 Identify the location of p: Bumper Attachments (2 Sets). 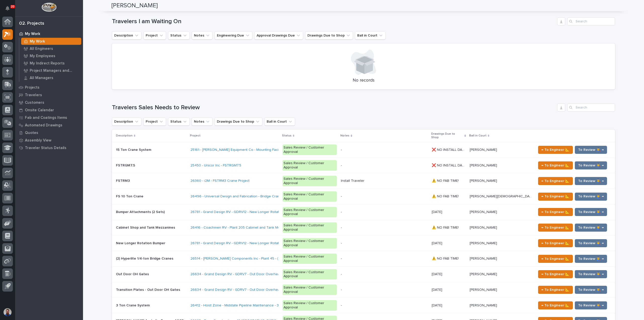
(141, 212).